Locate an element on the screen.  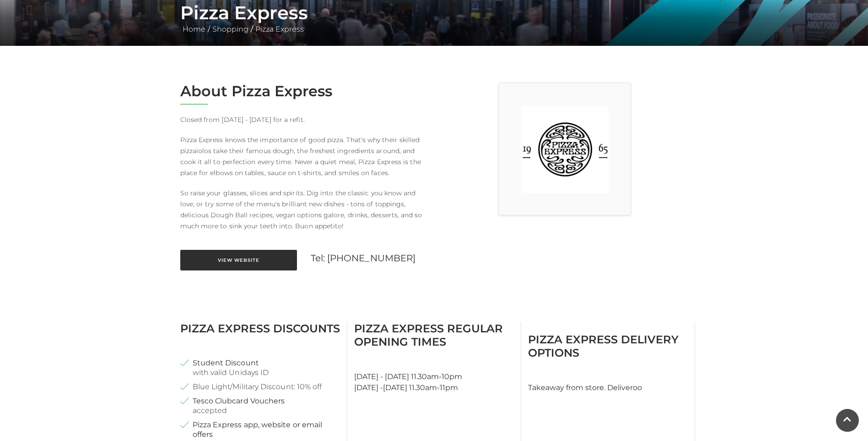
p: Pizza Express knows the importance of good pizza. That's why their skilled pizzaiolos take their ... is located at coordinates (304, 156).